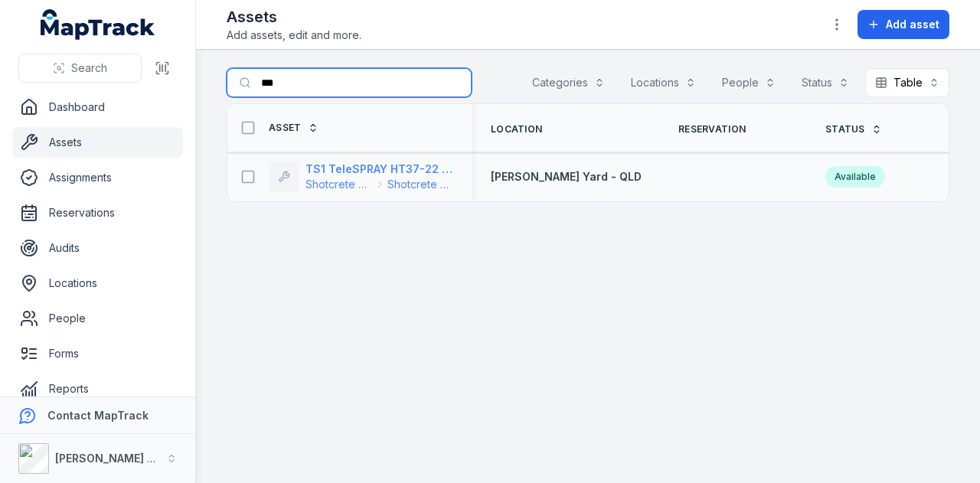 The image size is (980, 483). I want to click on span: Shotcrete Spray Manipulator, so click(420, 185).